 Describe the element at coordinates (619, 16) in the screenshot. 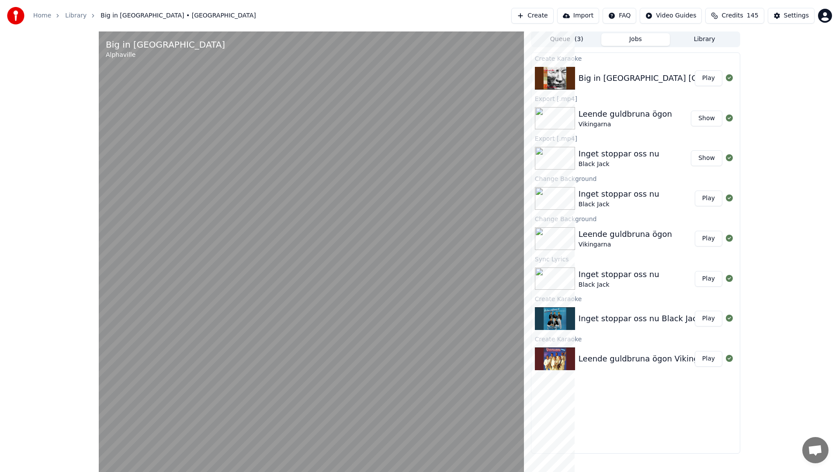

I see `button: FAQ` at that location.